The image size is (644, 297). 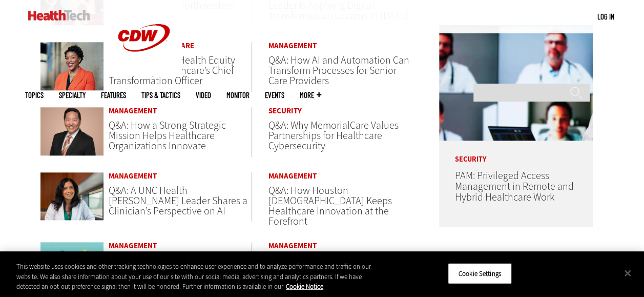 I want to click on img: MDP Hero 4, so click(x=72, y=266).